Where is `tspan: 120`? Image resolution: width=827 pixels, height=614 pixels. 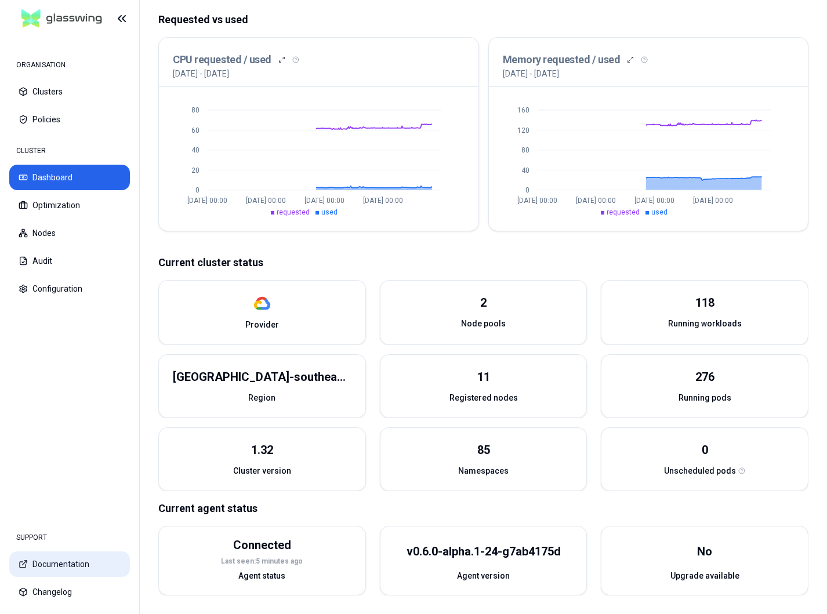
tspan: 120 is located at coordinates (522, 130).